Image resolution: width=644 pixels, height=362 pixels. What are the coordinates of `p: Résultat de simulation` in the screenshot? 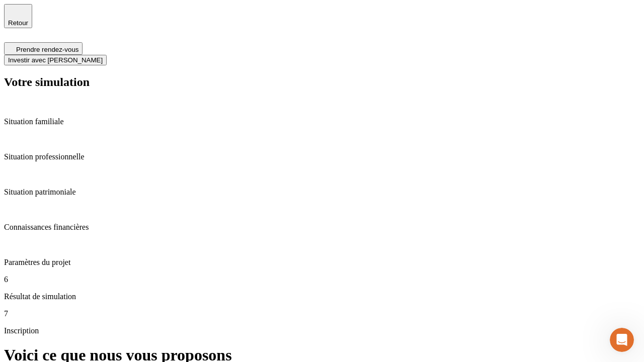 It's located at (322, 297).